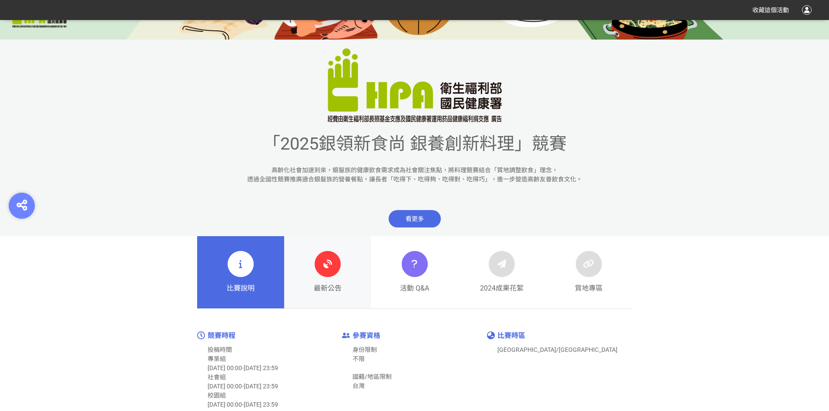 Image resolution: width=829 pixels, height=411 pixels. I want to click on span: 活動 Q&A, so click(414, 288).